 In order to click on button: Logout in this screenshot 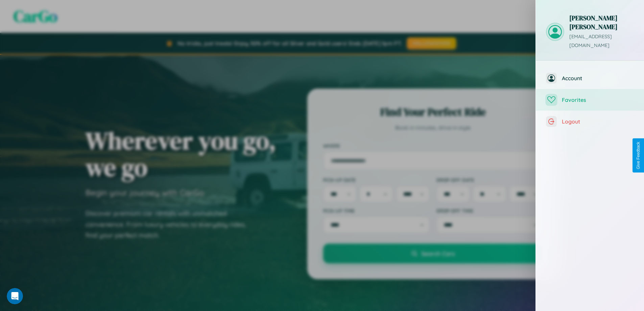, I will do `click(590, 121)`.